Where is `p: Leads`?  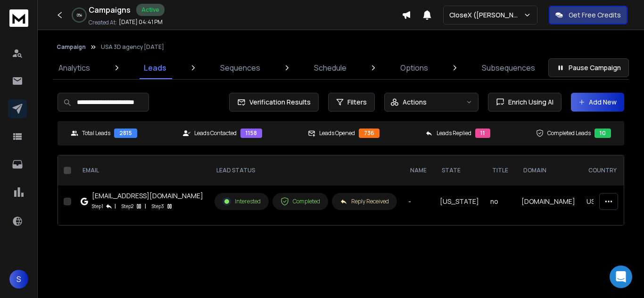 p: Leads is located at coordinates (155, 68).